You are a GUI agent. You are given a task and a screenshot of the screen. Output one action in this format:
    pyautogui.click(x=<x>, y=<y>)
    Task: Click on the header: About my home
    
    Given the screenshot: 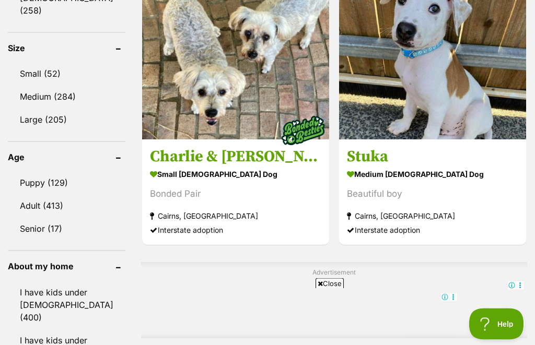 What is the action you would take?
    pyautogui.click(x=66, y=267)
    